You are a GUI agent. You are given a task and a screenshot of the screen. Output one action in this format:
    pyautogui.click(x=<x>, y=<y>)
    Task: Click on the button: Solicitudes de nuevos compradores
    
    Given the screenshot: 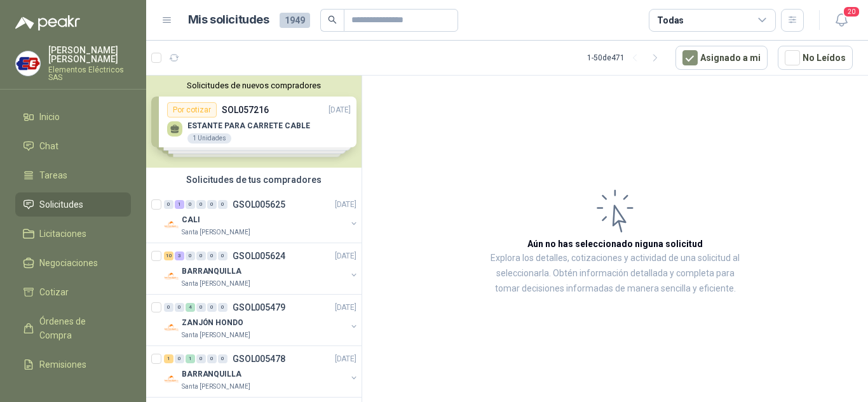 What is the action you would take?
    pyautogui.click(x=254, y=85)
    